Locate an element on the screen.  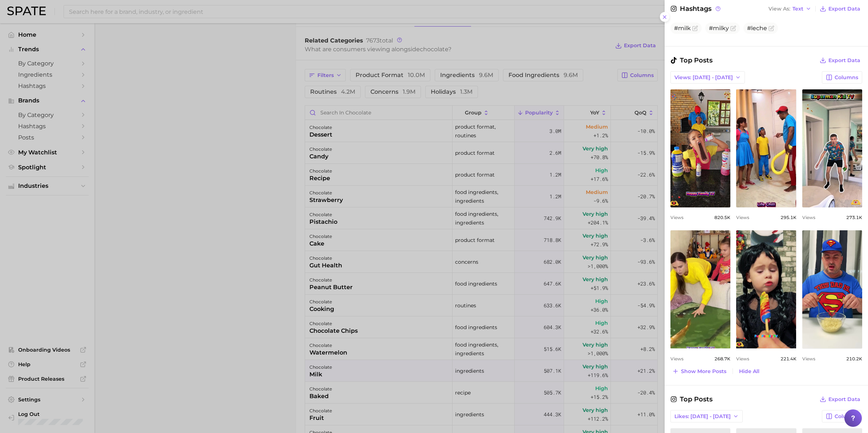
span: Text is located at coordinates (798, 8).